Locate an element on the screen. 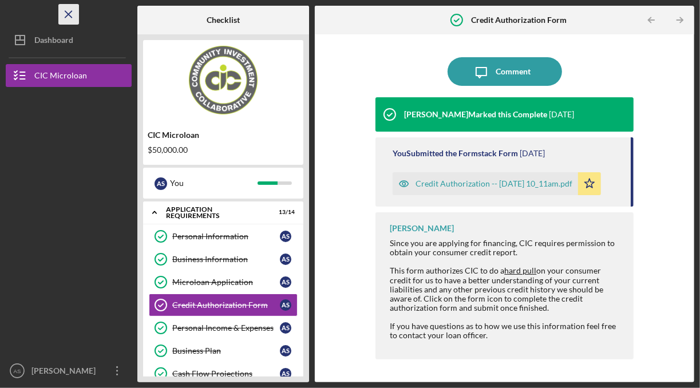  a: Cash Flow ProjectionsAS is located at coordinates (223, 374).